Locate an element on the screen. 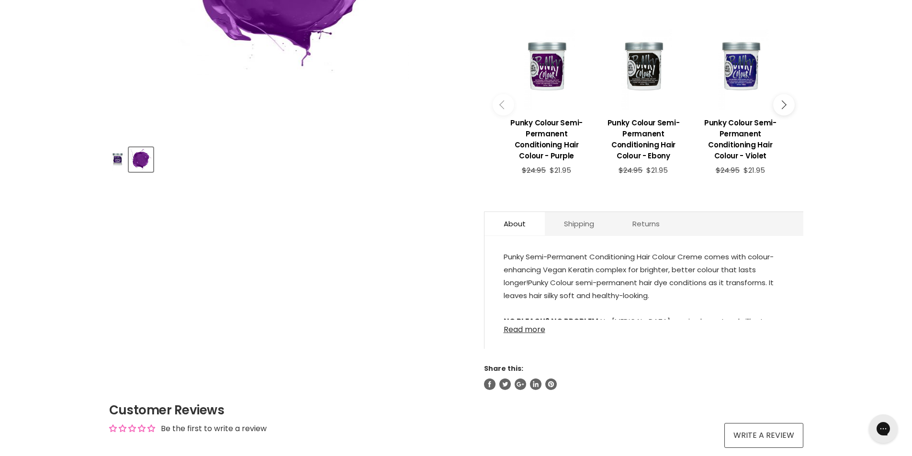 This screenshot has height=456, width=912. a: Shipping is located at coordinates (579, 224).